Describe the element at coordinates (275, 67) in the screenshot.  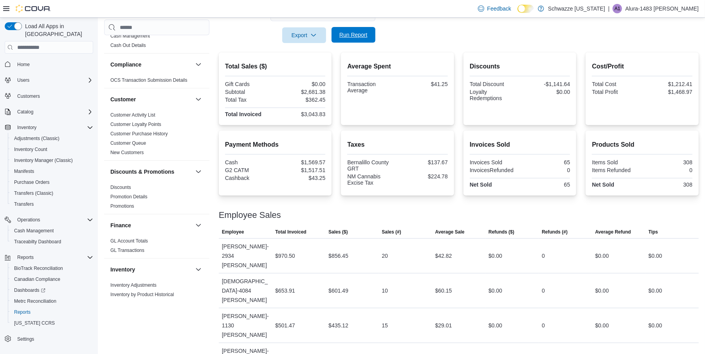
I see `h2: Total Sales ($)` at that location.